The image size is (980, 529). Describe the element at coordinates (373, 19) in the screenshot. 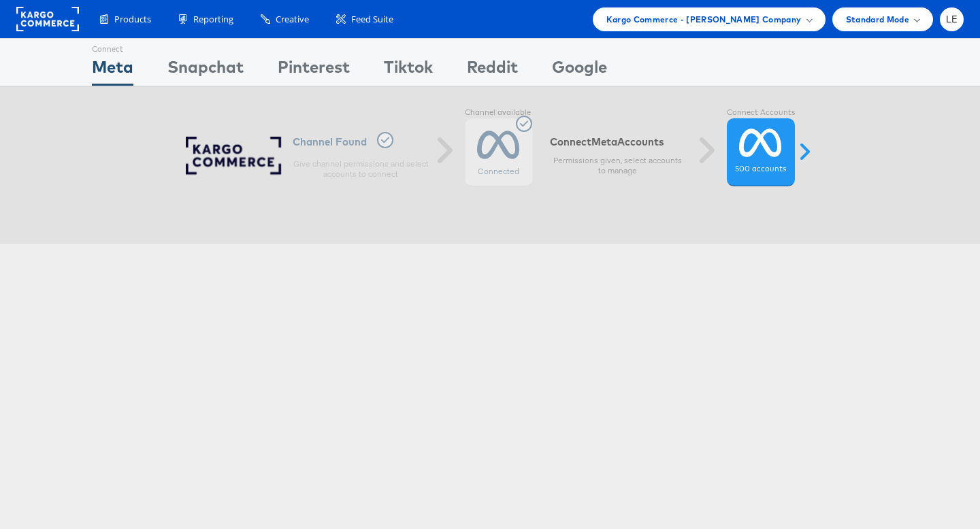

I see `span: Feed Suite` at that location.